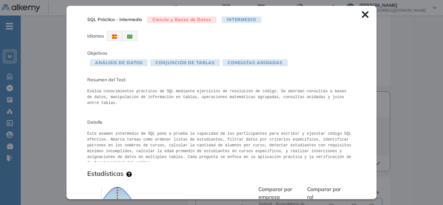 This screenshot has height=205, width=443. I want to click on span: Intermedio, so click(241, 20).